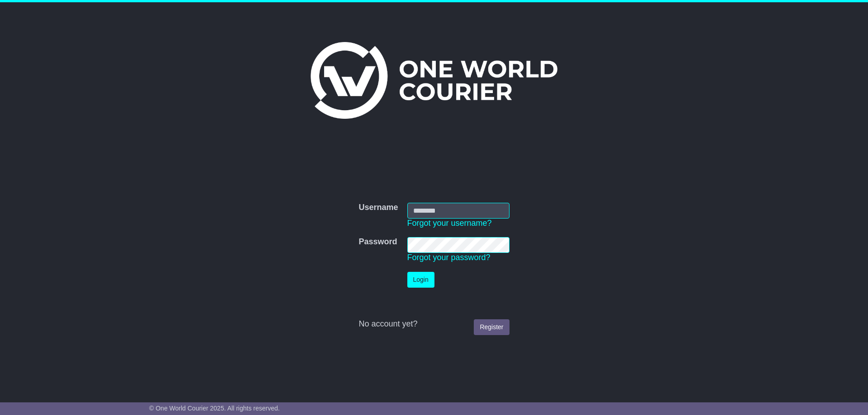  I want to click on button: Login, so click(421, 279).